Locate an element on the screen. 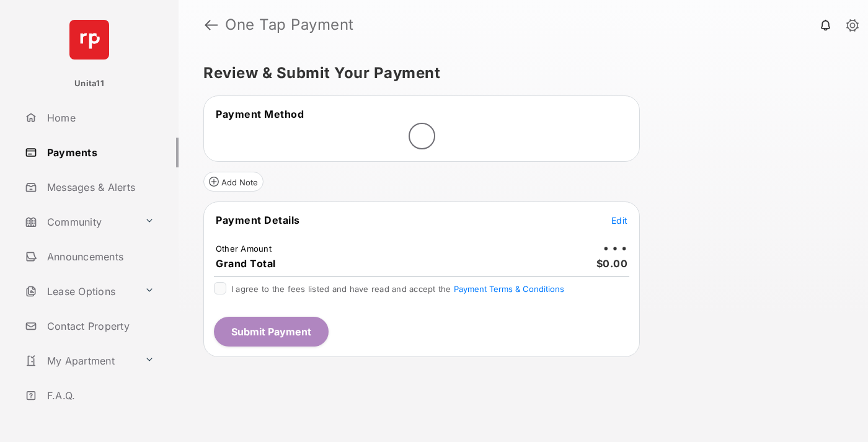 The image size is (868, 442). a: Messages & Alerts is located at coordinates (99, 187).